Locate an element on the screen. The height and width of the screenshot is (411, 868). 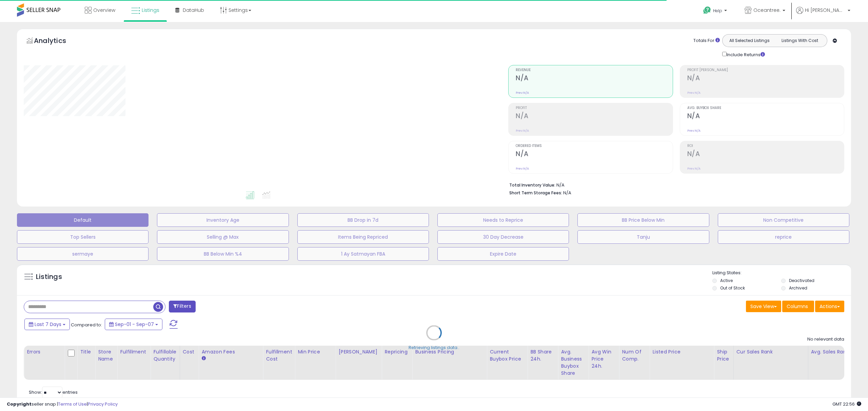
button: Top Sellers is located at coordinates (82, 237).